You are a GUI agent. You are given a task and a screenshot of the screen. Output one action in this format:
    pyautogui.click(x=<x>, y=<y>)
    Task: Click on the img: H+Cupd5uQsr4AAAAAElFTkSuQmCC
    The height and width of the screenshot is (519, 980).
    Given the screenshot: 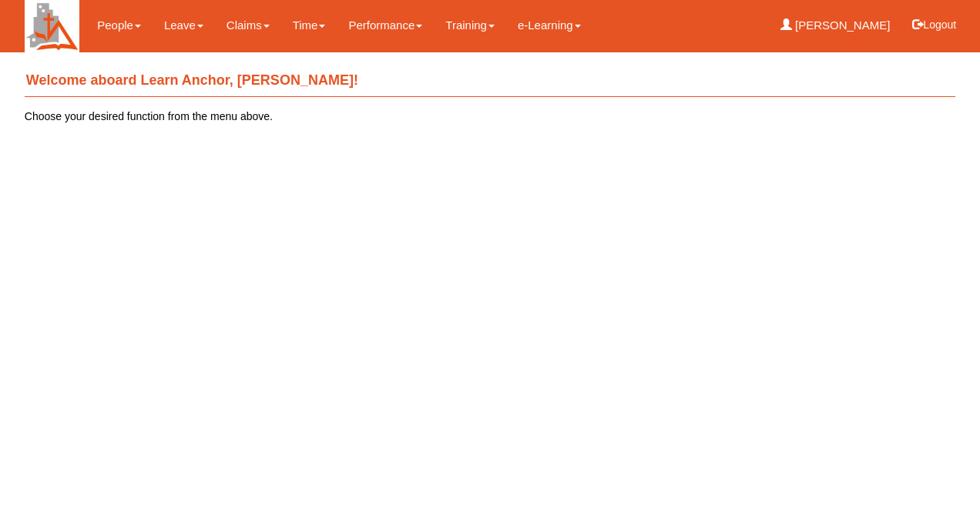 What is the action you would take?
    pyautogui.click(x=51, y=27)
    